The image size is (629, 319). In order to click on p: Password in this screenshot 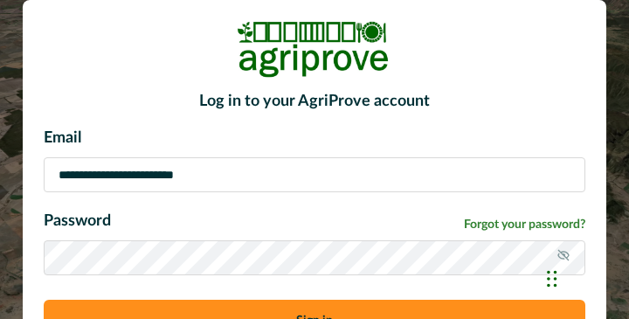, I will do `click(77, 221)`.